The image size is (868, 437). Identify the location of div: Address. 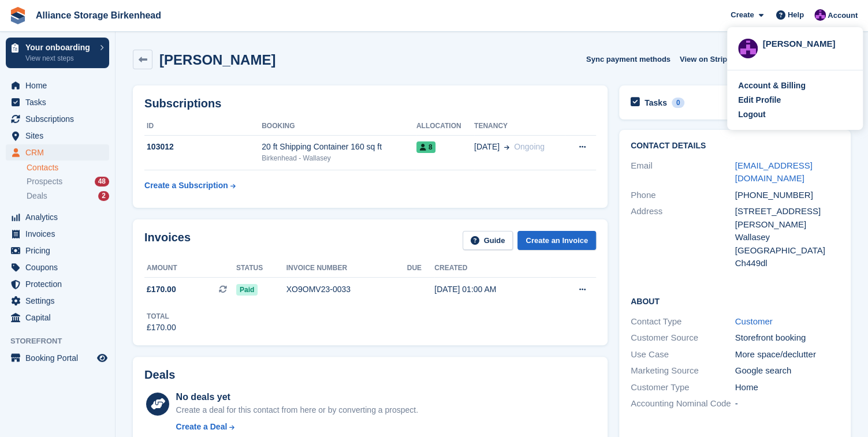
(683, 238).